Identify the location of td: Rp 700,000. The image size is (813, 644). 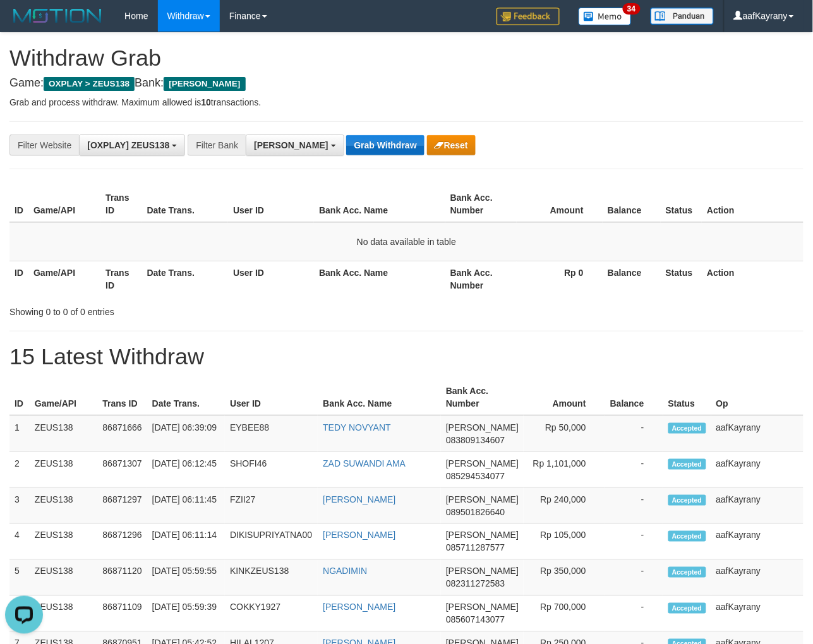
(564, 614).